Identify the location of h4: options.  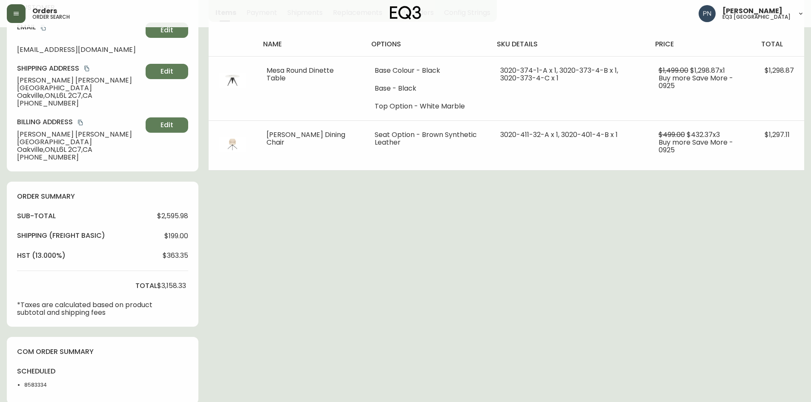
(427, 44).